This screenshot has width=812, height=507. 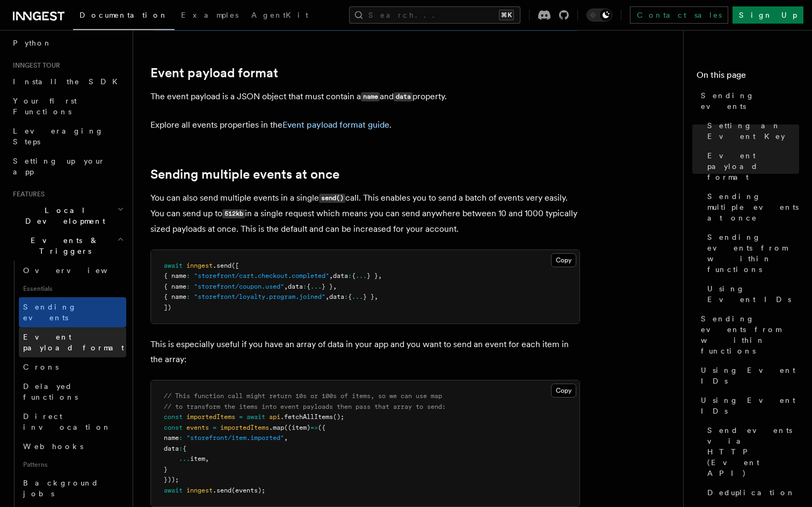 I want to click on a: Install the SDK, so click(x=67, y=81).